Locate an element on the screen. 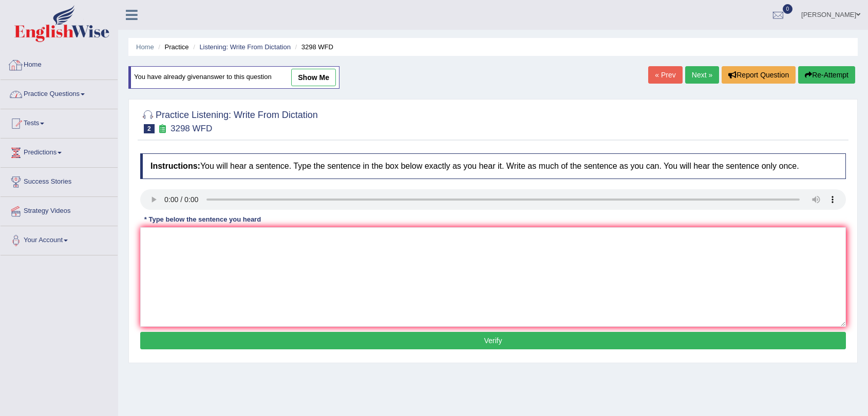 The width and height of the screenshot is (868, 416). button: Re-Attempt is located at coordinates (826, 75).